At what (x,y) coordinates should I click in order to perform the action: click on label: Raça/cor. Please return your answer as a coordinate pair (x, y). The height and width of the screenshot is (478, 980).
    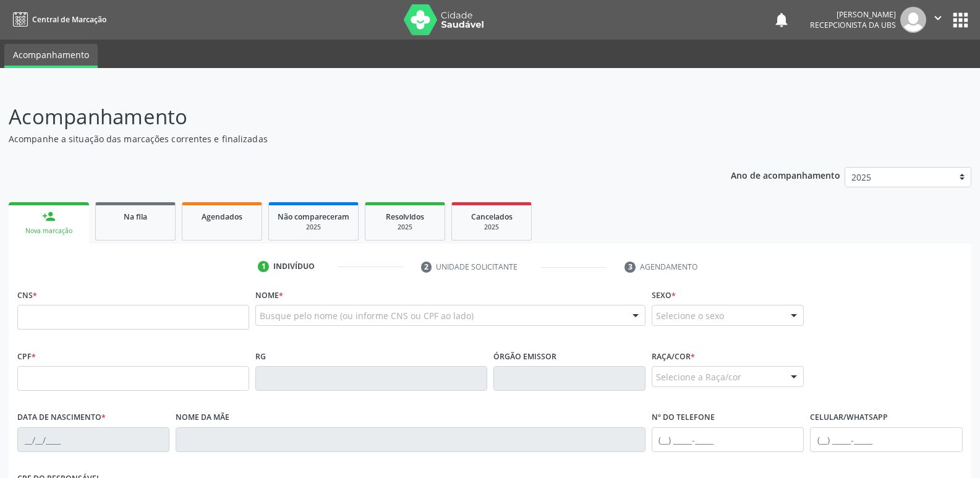
    Looking at the image, I should click on (673, 356).